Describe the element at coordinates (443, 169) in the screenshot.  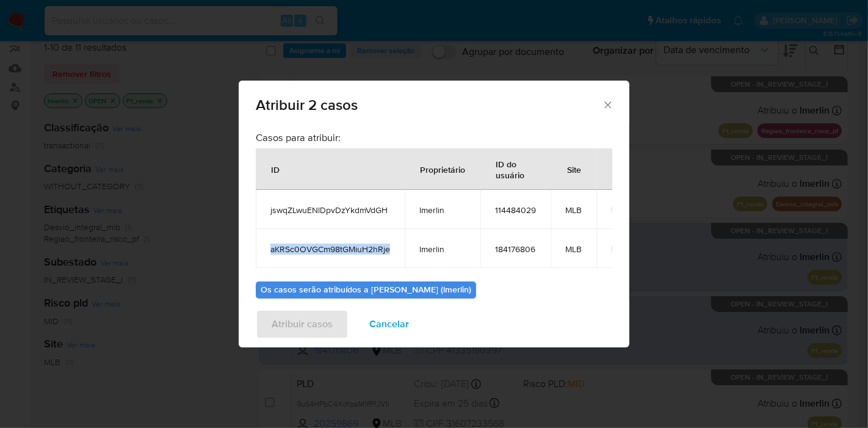
I see `div: Proprietário` at that location.